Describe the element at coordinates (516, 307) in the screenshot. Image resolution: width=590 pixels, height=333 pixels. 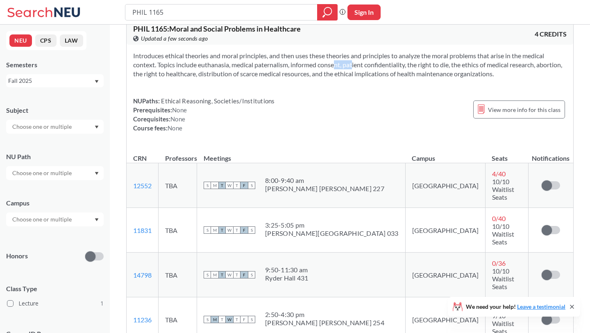
I see `span: We need your help!` at that location.